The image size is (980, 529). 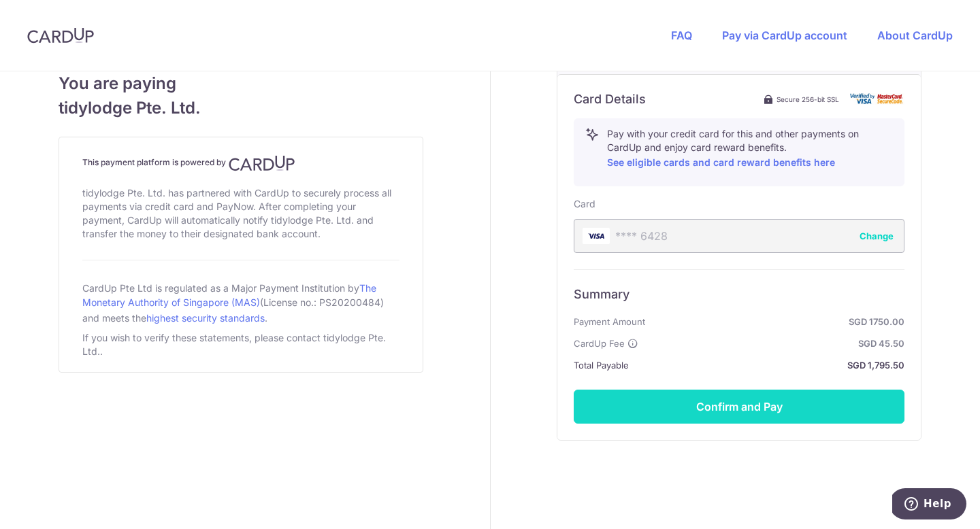 I want to click on div: tidylodge Pte. Ltd. has partnered with CardUp to securely process all payments via credit card an..., so click(x=241, y=214).